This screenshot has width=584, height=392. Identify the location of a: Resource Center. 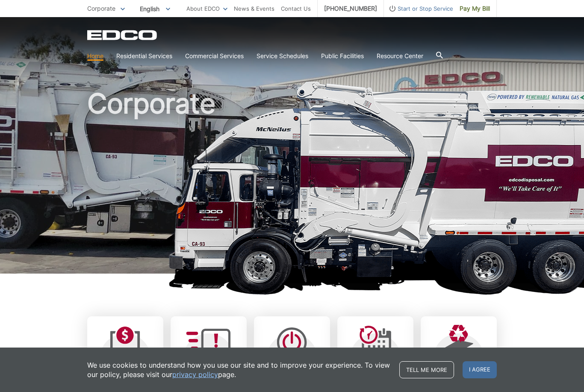
(400, 56).